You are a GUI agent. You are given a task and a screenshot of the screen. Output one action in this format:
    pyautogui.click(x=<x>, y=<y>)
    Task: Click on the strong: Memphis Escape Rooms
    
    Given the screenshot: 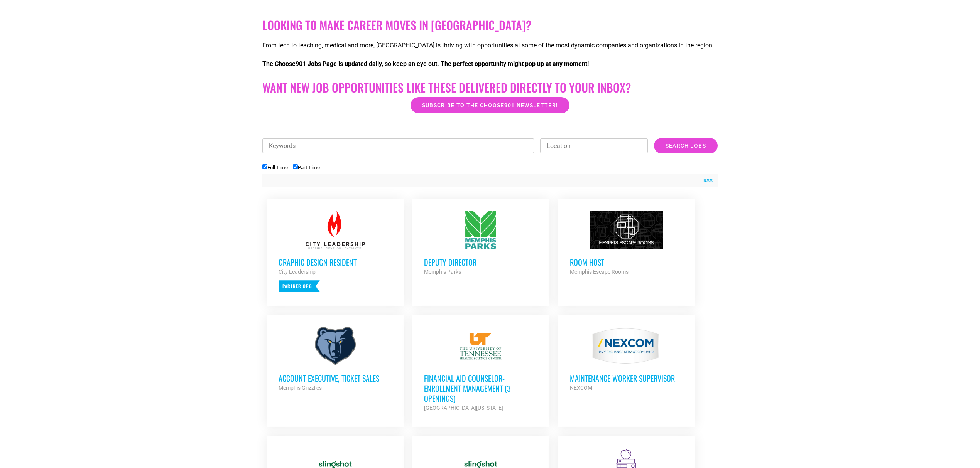 What is the action you would take?
    pyautogui.click(x=599, y=272)
    